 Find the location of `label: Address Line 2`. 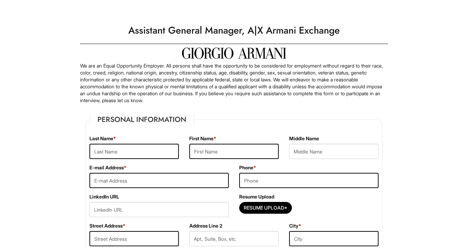

label: Address Line 2 is located at coordinates (206, 226).